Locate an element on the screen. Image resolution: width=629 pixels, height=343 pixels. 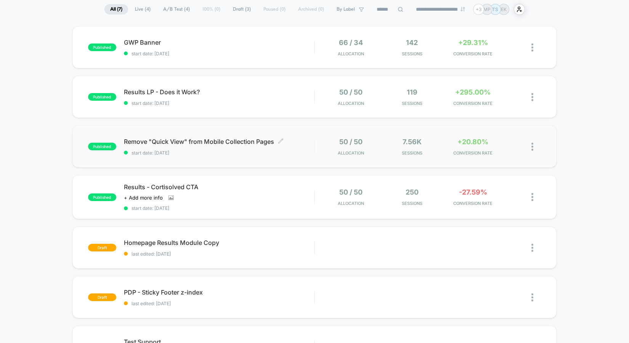
span: -27.59% is located at coordinates (473, 192).